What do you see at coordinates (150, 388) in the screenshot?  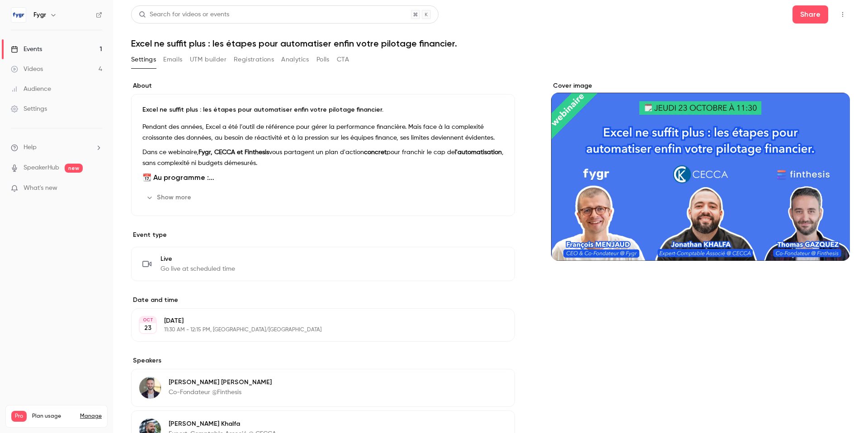 I see `img: Thomas Gazquez` at bounding box center [150, 388].